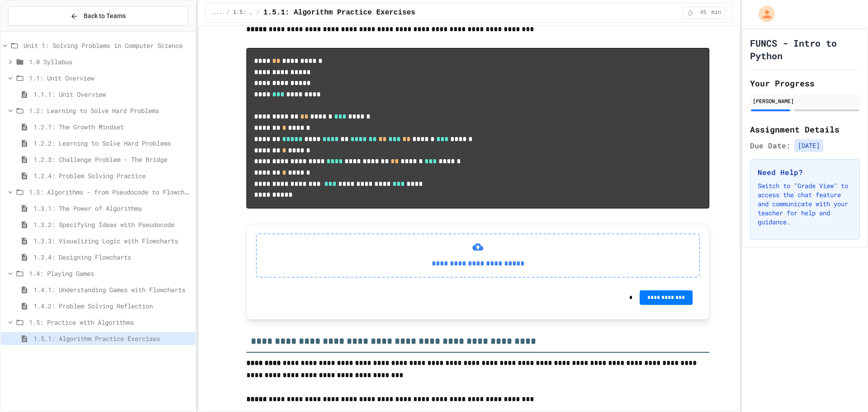  Describe the element at coordinates (771, 145) in the screenshot. I see `span: Due Date:` at that location.